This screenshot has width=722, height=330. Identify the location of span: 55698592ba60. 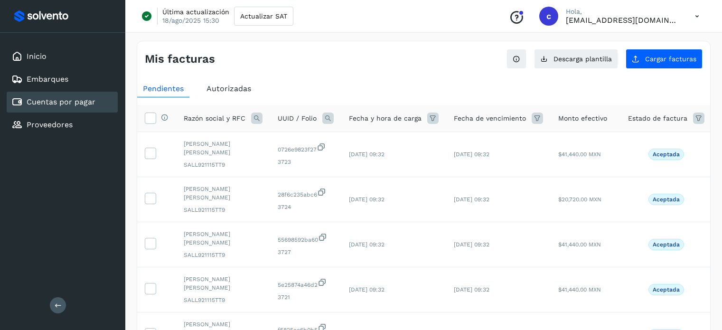
(306, 238).